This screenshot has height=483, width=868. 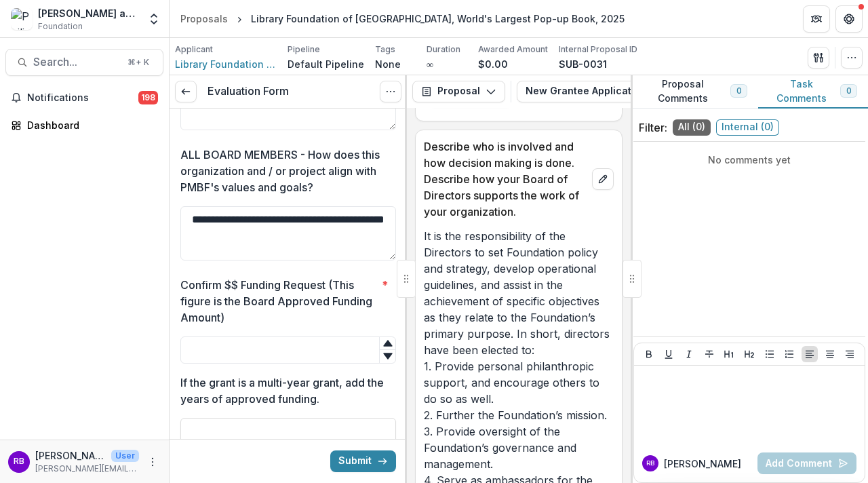 I want to click on button: Partners, so click(x=817, y=19).